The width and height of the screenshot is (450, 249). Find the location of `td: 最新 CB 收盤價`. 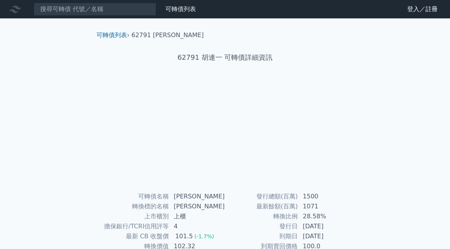

td: 最新 CB 收盤價 is located at coordinates (134, 236).